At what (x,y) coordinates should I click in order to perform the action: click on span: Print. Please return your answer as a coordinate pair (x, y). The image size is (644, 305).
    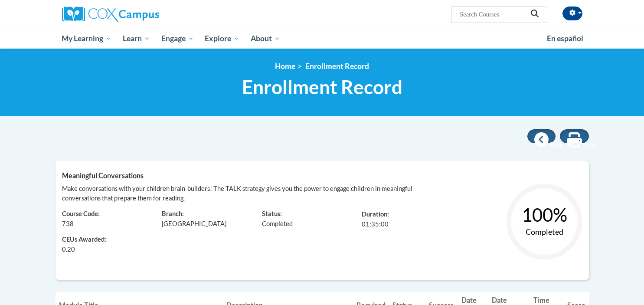
    Looking at the image, I should click on (590, 145).